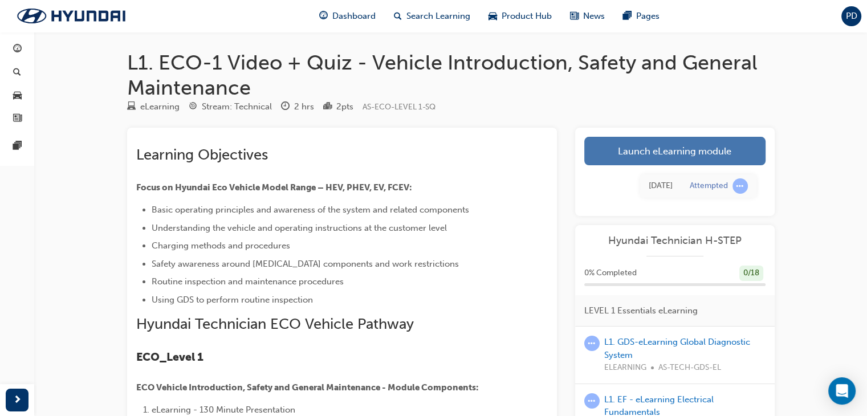 The height and width of the screenshot is (416, 867). I want to click on span: ECO Vehicle Introduction, Safety and General Maintenance - Module Components:, so click(307, 388).